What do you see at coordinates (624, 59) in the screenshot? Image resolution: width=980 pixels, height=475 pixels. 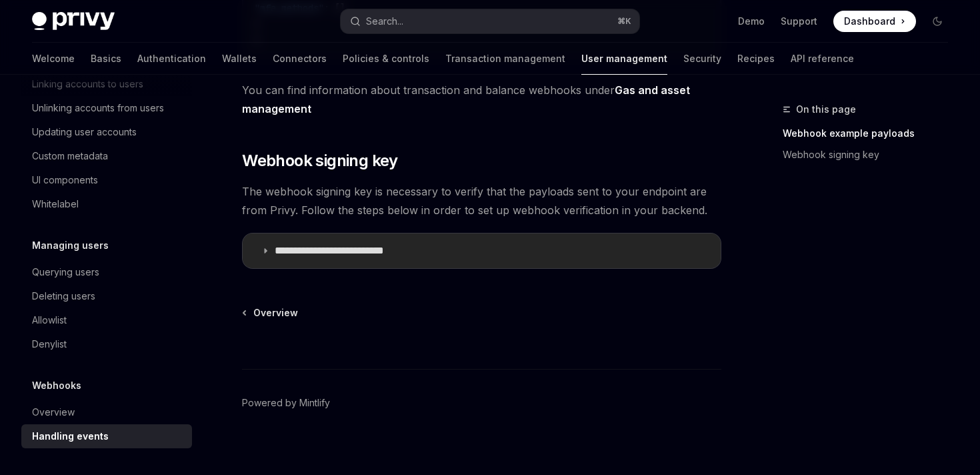 I see `a: User management` at bounding box center [624, 59].